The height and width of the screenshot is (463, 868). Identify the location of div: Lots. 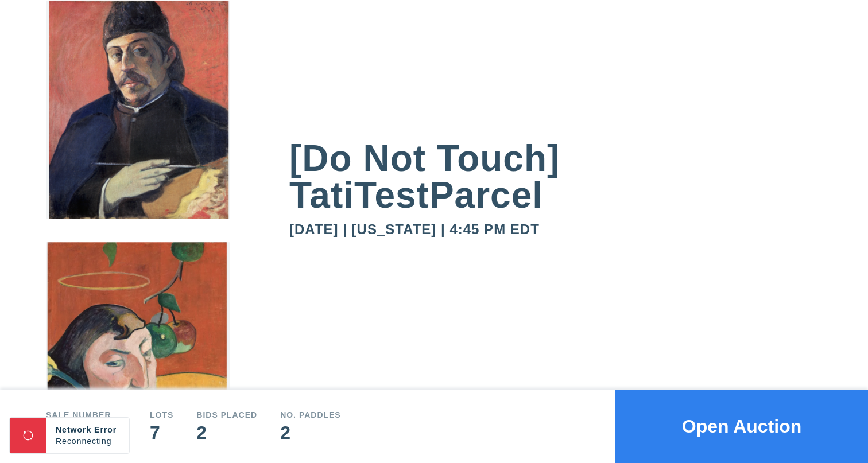
(161, 415).